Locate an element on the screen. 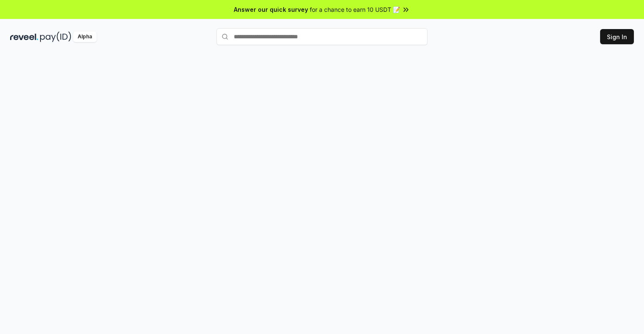  button: Sign In is located at coordinates (617, 37).